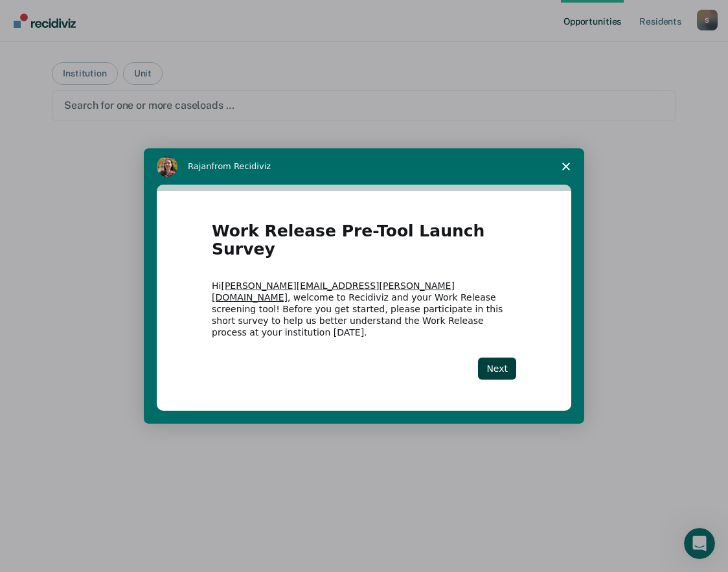 Image resolution: width=728 pixels, height=572 pixels. Describe the element at coordinates (364, 244) in the screenshot. I see `h1: Work Release Pre-Tool Launch Survey` at that location.